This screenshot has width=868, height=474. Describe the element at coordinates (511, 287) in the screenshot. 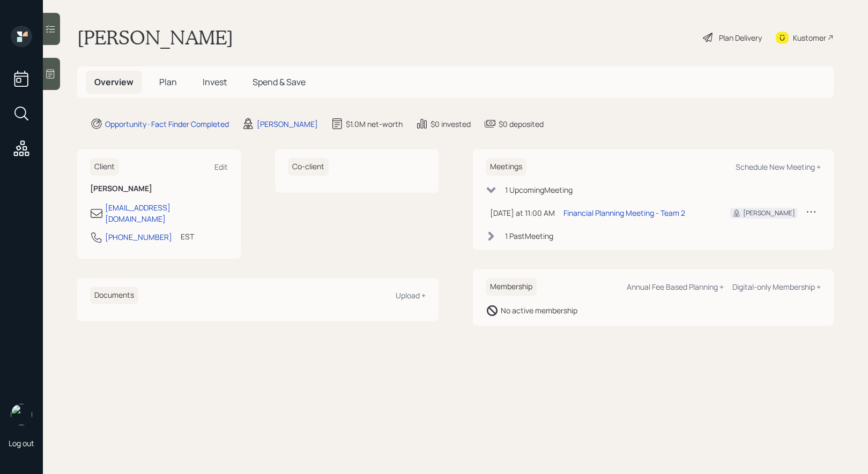

I see `h6: Membership` at that location.